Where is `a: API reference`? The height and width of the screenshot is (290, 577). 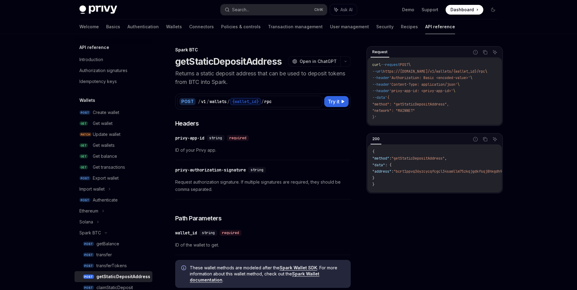
a: API reference is located at coordinates (440, 27).